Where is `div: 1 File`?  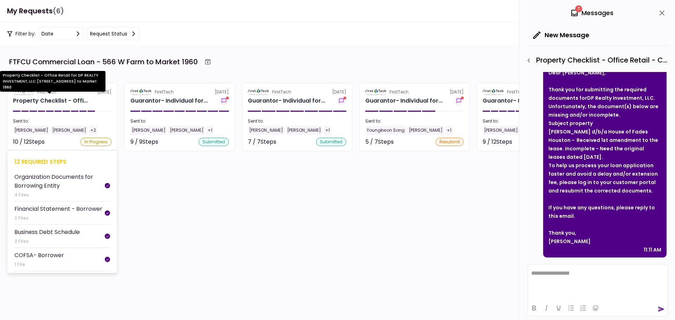
div: 1 File is located at coordinates (39, 265).